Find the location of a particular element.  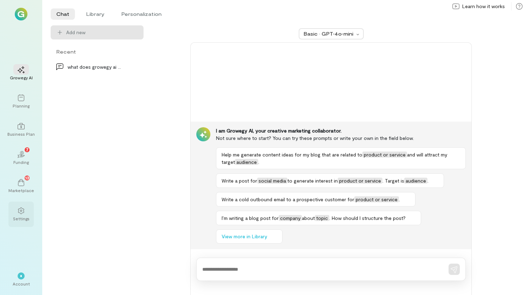

button: Help me generate content ideas for my blog that are related toproduct or serviceand will attract ... is located at coordinates (341, 158).